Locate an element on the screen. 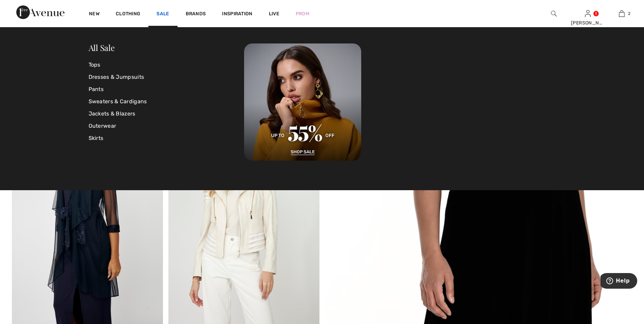  a: New is located at coordinates (94, 14).